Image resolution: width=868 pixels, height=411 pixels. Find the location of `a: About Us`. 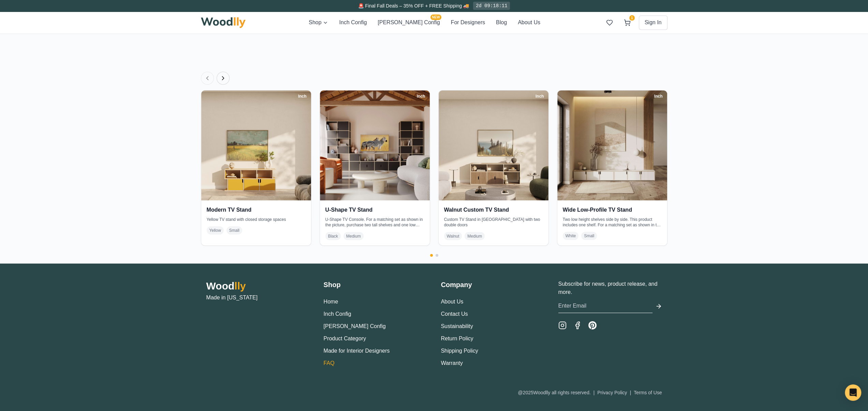

a: About Us is located at coordinates (452, 302).